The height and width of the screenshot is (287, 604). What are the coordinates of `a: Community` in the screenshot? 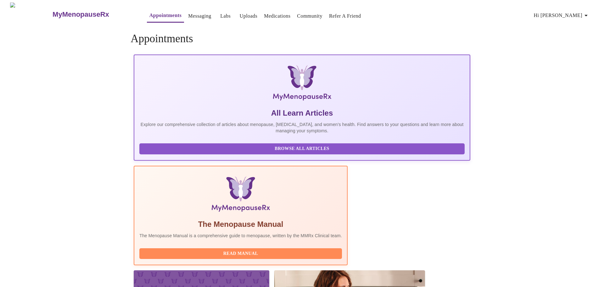 It's located at (310, 16).